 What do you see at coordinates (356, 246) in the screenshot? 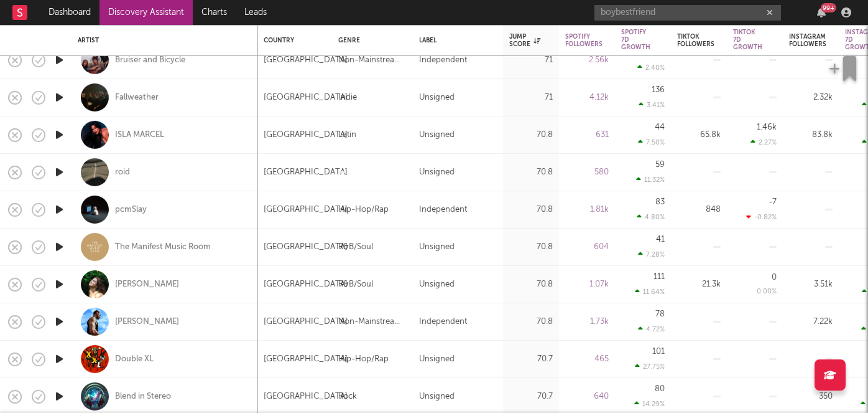
I see `div: R&B/Soul` at bounding box center [356, 246].